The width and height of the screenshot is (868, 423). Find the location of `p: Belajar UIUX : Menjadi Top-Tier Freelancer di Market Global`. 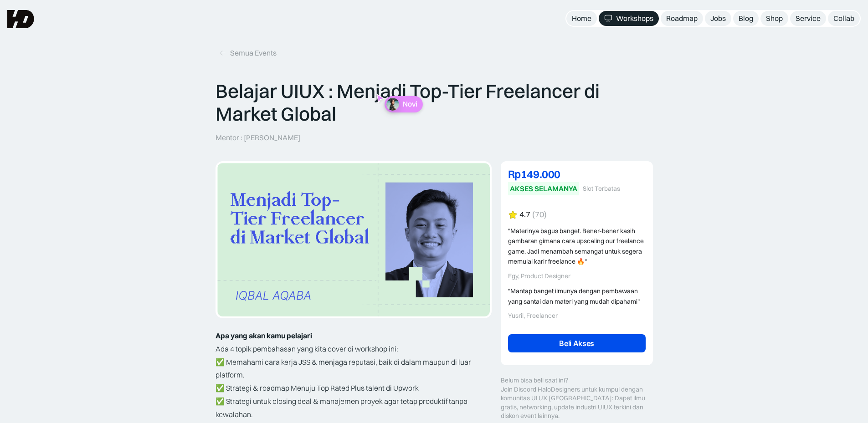

p: Belajar UIUX : Menjadi Top-Tier Freelancer di Market Global is located at coordinates (434, 103).